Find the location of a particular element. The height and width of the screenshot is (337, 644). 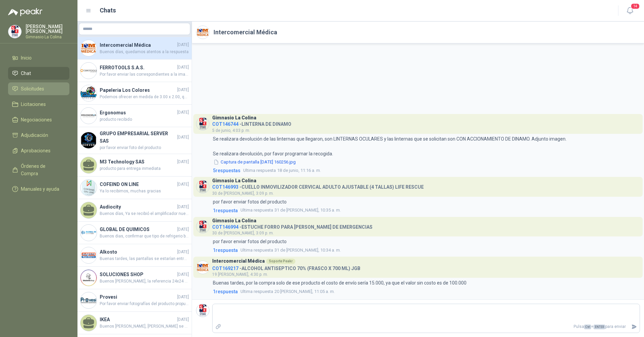

a: Negociaciones is located at coordinates (39, 120).